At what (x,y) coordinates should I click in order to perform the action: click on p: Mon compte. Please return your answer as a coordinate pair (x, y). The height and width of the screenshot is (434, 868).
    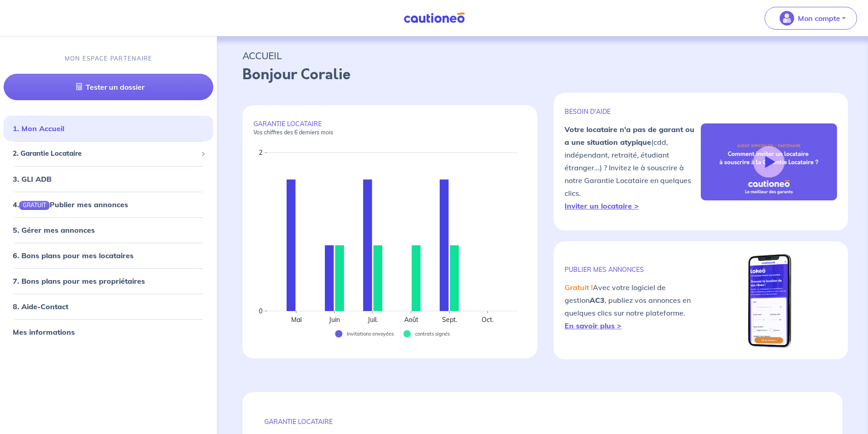
    Looking at the image, I should click on (819, 18).